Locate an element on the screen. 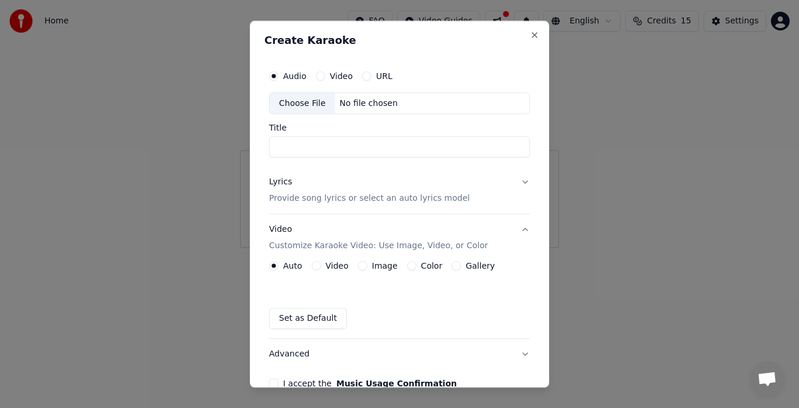 The width and height of the screenshot is (799, 408). div: Choose File is located at coordinates (302, 104).